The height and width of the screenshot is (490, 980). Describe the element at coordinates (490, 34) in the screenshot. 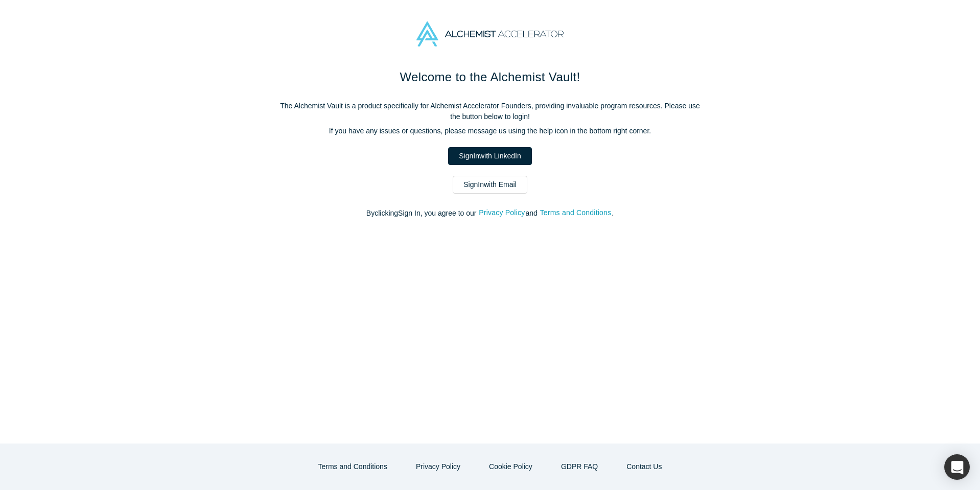

I see `img: Alchemist Accelerator Logo` at that location.